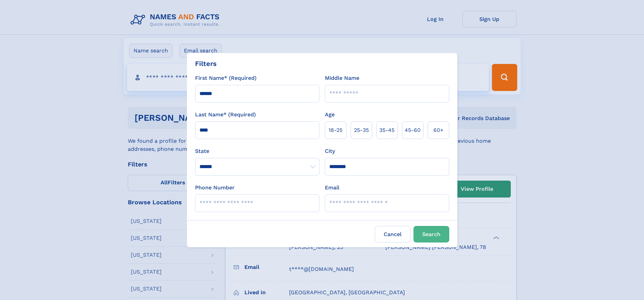  I want to click on label: City, so click(330, 152).